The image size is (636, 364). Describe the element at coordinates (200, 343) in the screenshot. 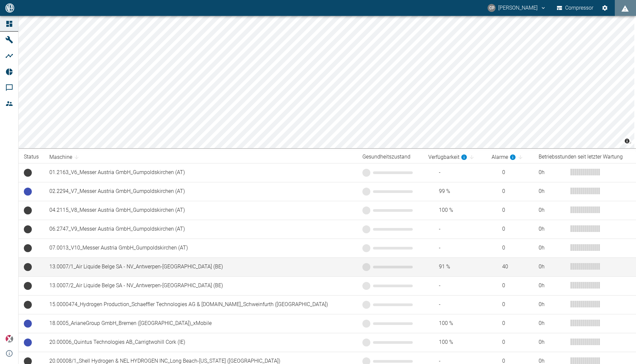

I see `td: 20.00006_Quintus Technologies AB_Carrigtwohill Cork (IE)` at that location.